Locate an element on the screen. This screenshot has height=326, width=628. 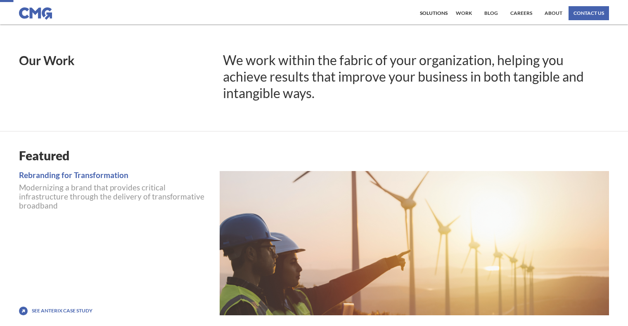
h1: Featured is located at coordinates (314, 156).